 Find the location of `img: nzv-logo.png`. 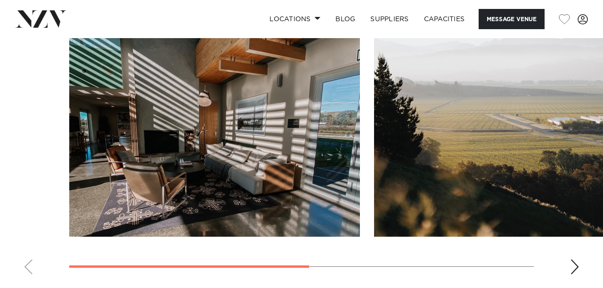

img: nzv-logo.png is located at coordinates (40, 19).